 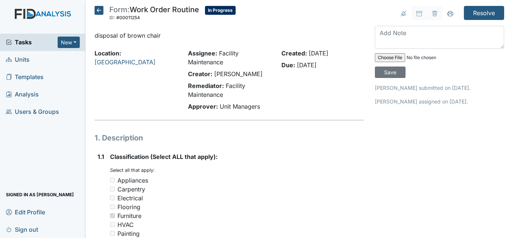 What do you see at coordinates (25, 211) in the screenshot?
I see `span: Edit Profile` at bounding box center [25, 211].